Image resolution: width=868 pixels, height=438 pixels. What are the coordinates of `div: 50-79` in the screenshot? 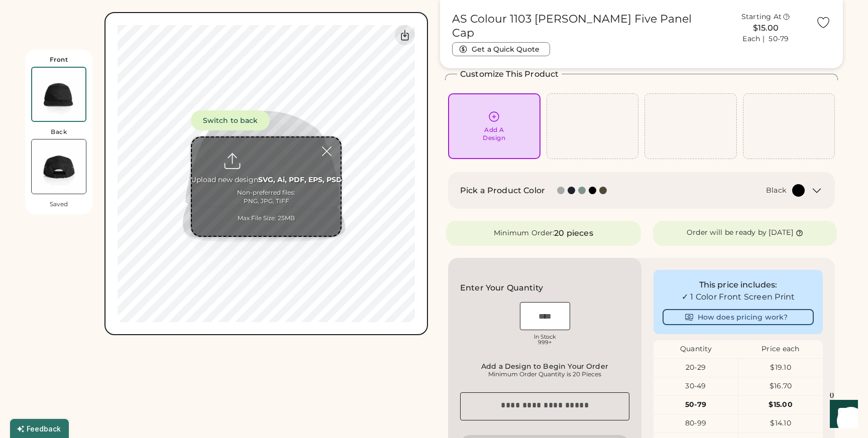 It's located at (695, 405).